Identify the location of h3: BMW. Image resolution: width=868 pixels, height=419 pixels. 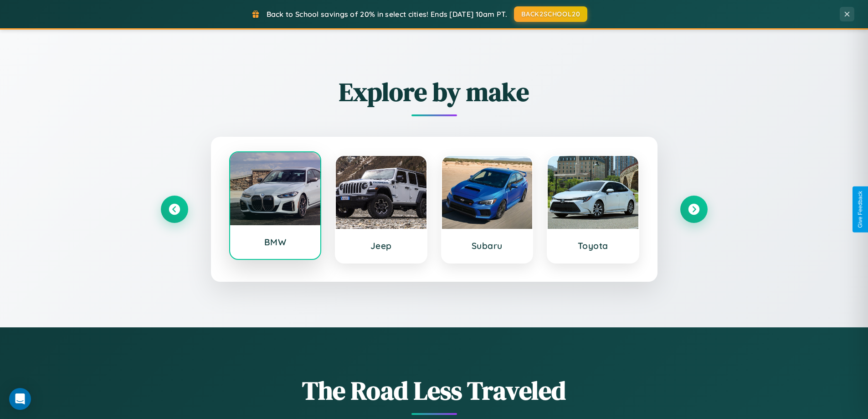
(275, 242).